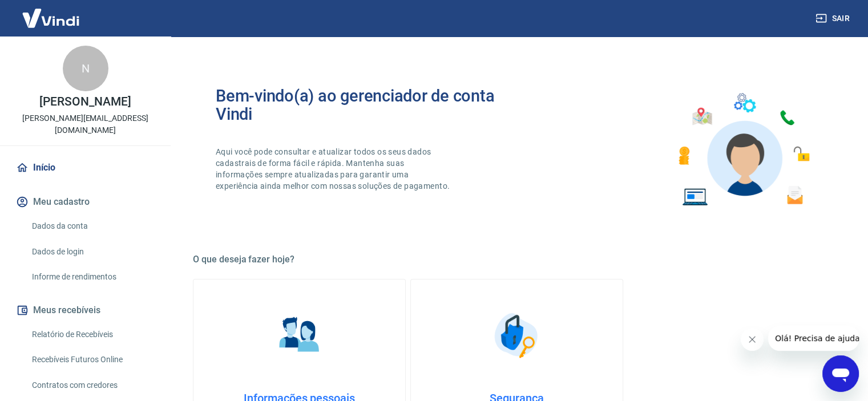  What do you see at coordinates (367, 105) in the screenshot?
I see `h2: Bem-vindo(a) ao gerenciador de conta Vindi` at bounding box center [367, 105].